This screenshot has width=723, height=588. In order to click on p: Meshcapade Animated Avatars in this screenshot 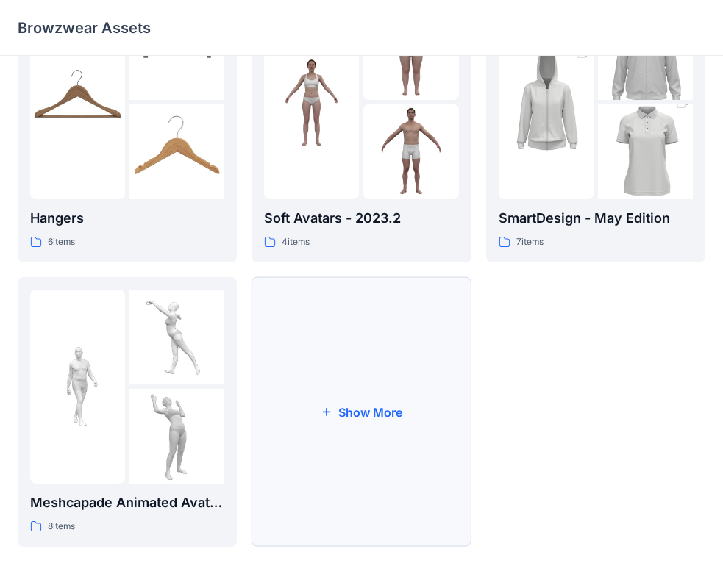, I will do `click(128, 503)`.